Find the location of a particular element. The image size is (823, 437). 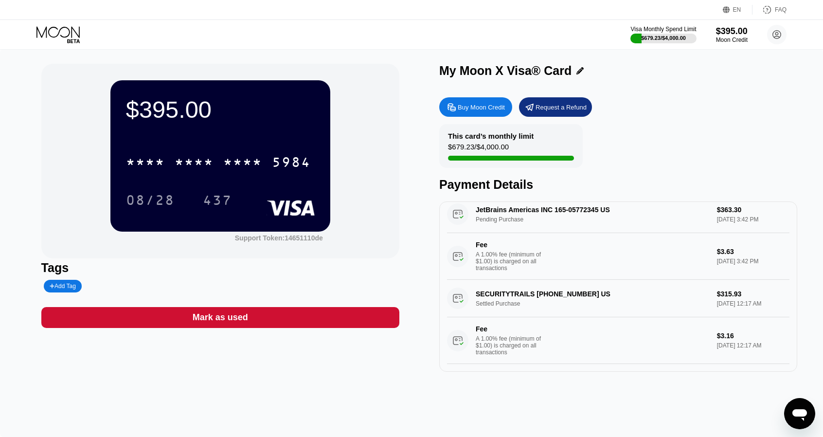

div: This card’s monthly limit is located at coordinates (491, 136).